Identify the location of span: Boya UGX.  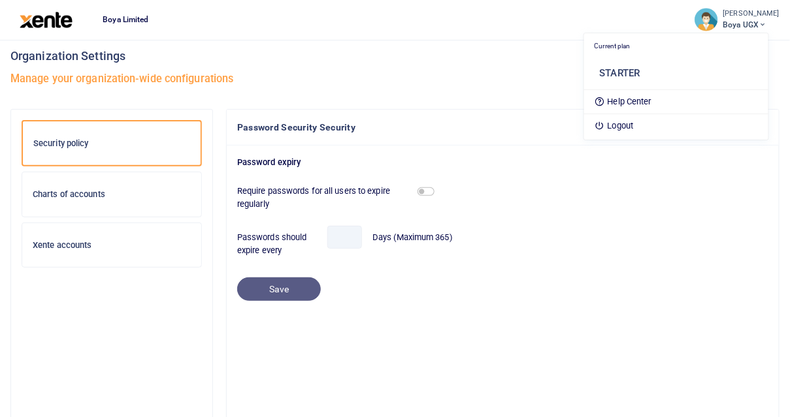
(751, 25).